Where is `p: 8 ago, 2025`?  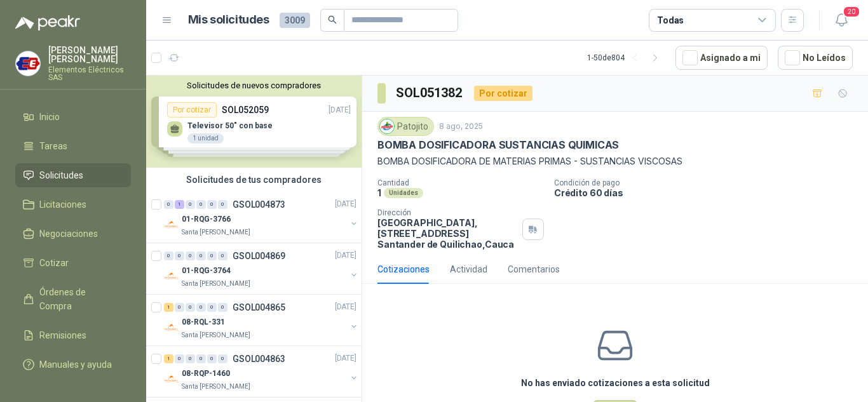 p: 8 ago, 2025 is located at coordinates (461, 127).